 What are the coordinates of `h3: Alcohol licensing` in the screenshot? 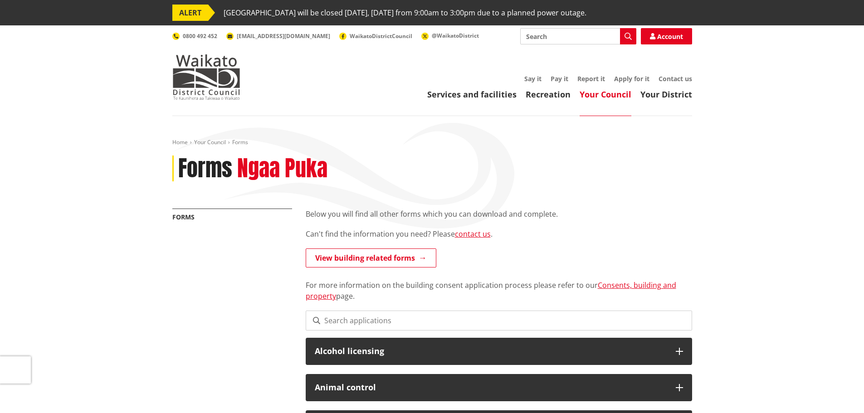 It's located at (491, 352).